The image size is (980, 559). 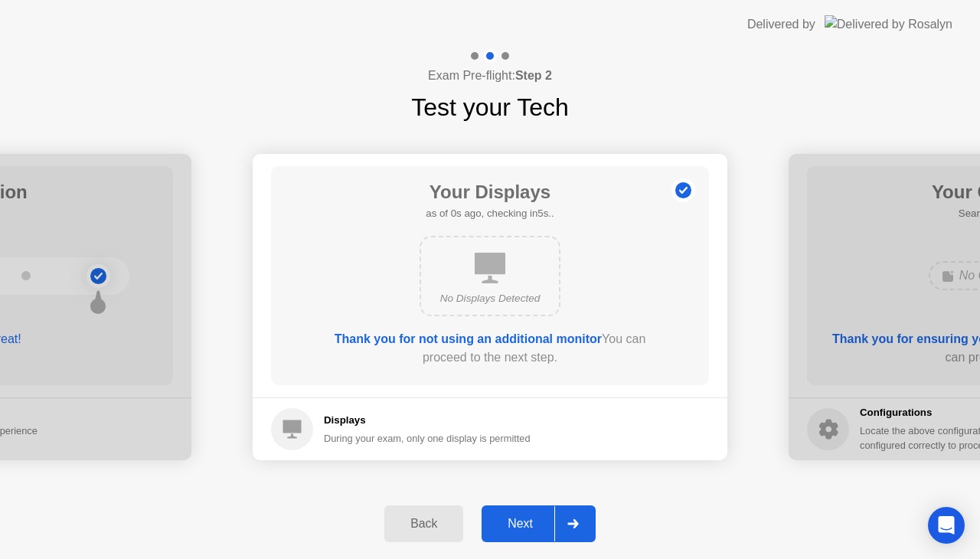 I want to click on img: Delivered by Rosalyn, so click(x=888, y=24).